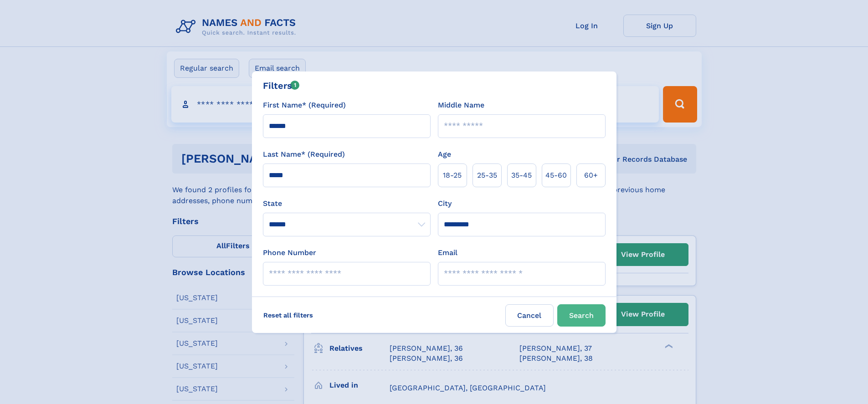 The width and height of the screenshot is (868, 404). What do you see at coordinates (289, 252) in the screenshot?
I see `label: Phone Number` at bounding box center [289, 252].